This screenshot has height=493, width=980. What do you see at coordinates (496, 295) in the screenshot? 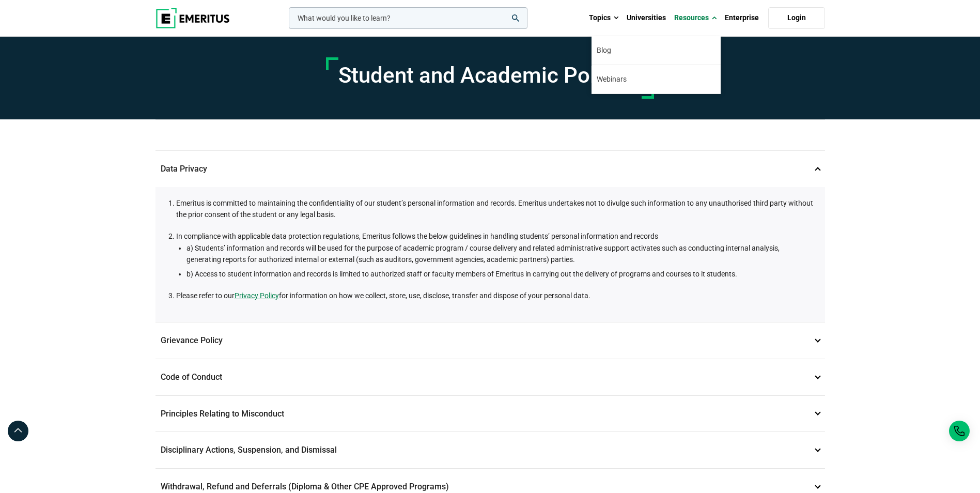
I see `li: Please refer to our for information on how we collect, store, use, disclose, transfer and dispose...` at bounding box center [496, 295].